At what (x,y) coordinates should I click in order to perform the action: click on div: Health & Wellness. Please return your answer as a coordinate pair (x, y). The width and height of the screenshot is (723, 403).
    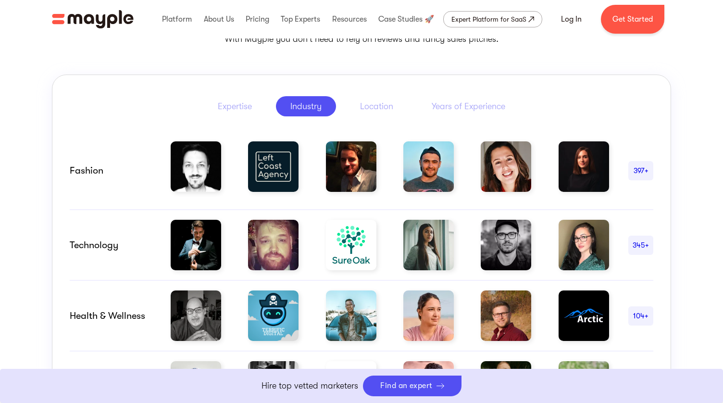
    Looking at the image, I should click on (111, 316).